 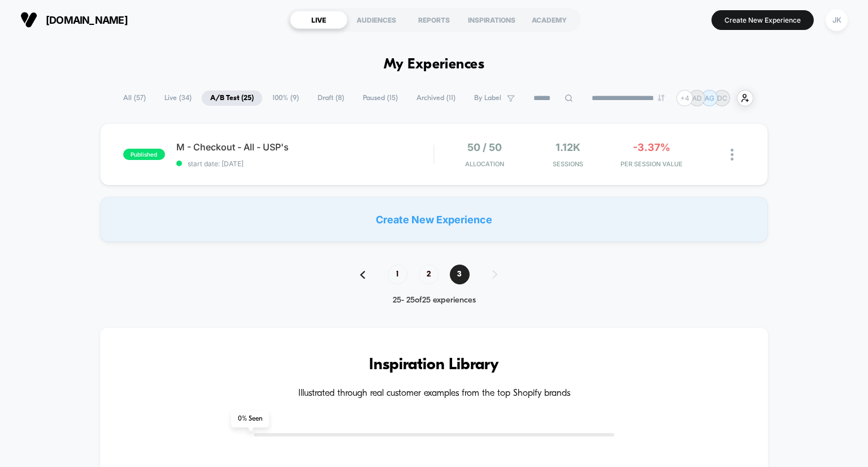 What do you see at coordinates (492, 20) in the screenshot?
I see `div: INSPIRATIONS` at bounding box center [492, 20].